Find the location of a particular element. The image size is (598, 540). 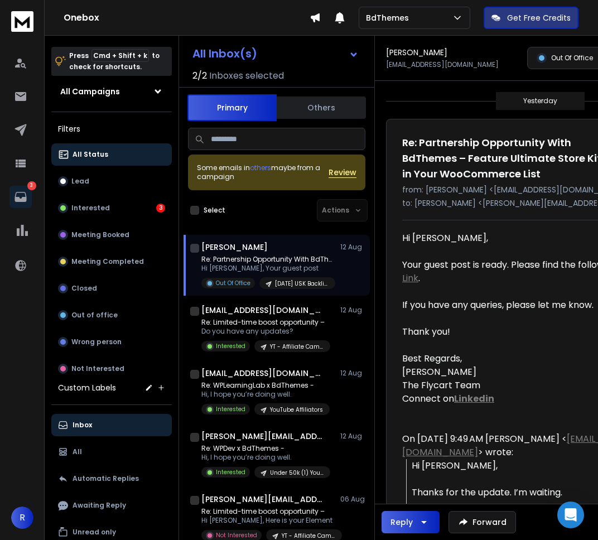

b: Linkedin is located at coordinates (474, 398).